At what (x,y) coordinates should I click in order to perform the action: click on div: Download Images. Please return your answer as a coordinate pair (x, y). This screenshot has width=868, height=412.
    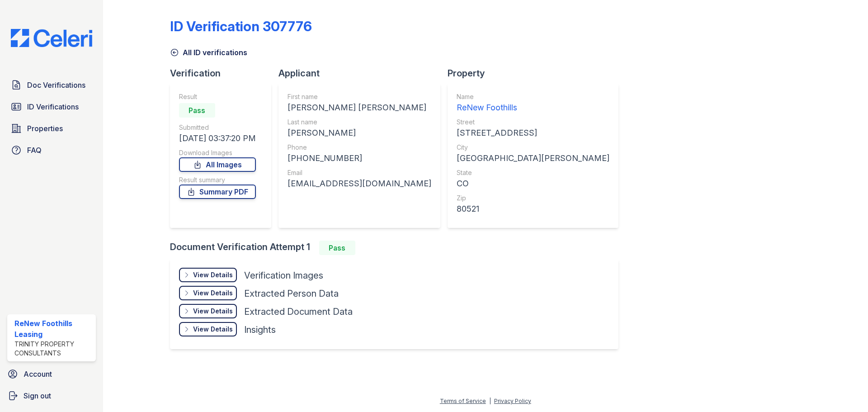
    Looking at the image, I should click on (217, 153).